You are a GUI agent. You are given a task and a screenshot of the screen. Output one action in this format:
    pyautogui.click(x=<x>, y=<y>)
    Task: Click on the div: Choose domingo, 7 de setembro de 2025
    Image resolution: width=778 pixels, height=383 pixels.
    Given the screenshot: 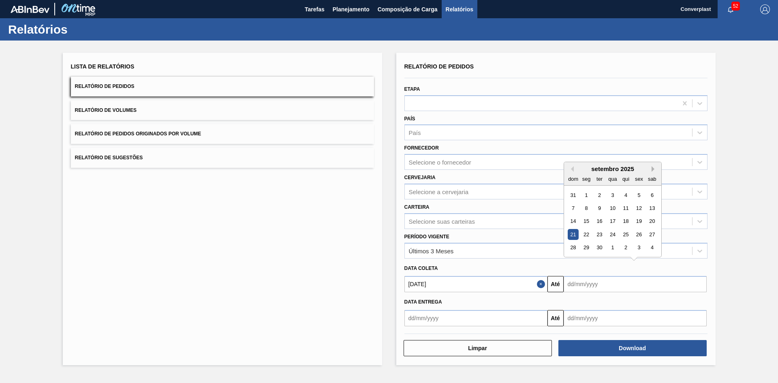 What is the action you would take?
    pyautogui.click(x=573, y=208)
    